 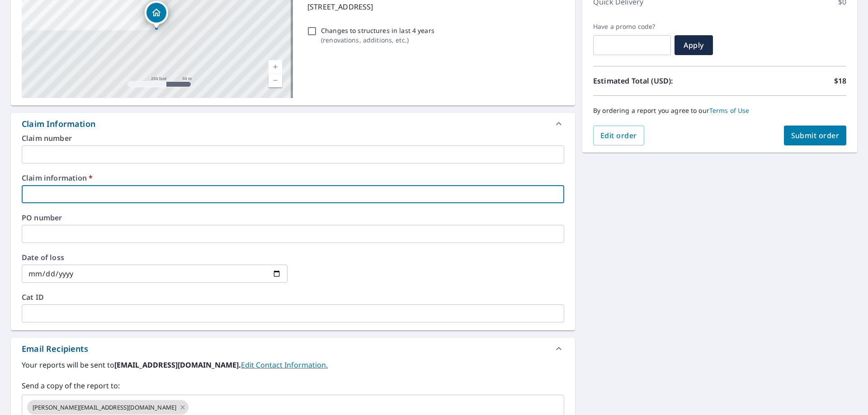 What do you see at coordinates (293, 297) in the screenshot?
I see `label: Cat ID` at bounding box center [293, 297].